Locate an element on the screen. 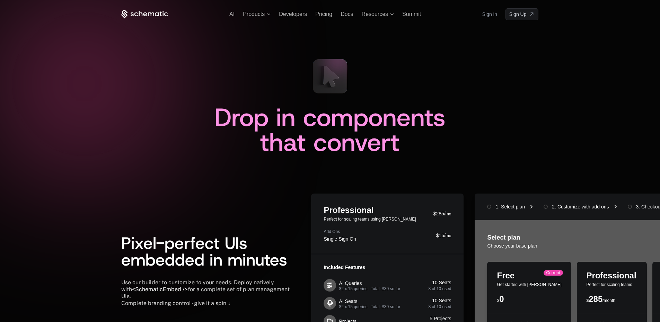  div: AI Seats is located at coordinates (348, 302).